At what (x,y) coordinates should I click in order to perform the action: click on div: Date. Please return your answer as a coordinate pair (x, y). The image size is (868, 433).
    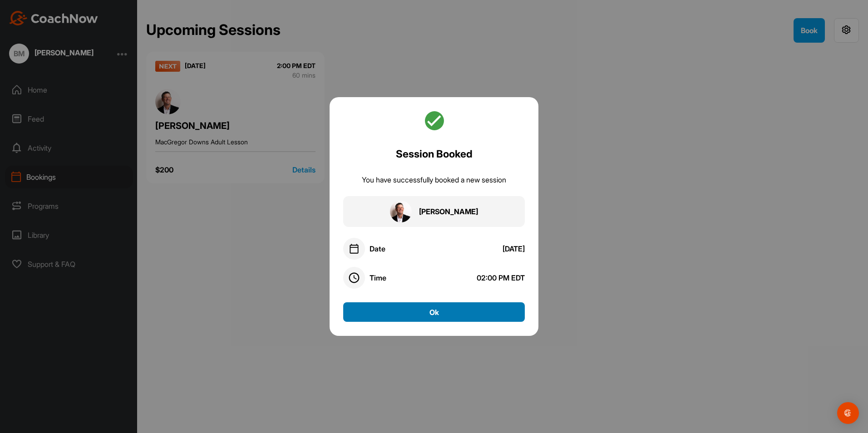
    Looking at the image, I should click on (377, 249).